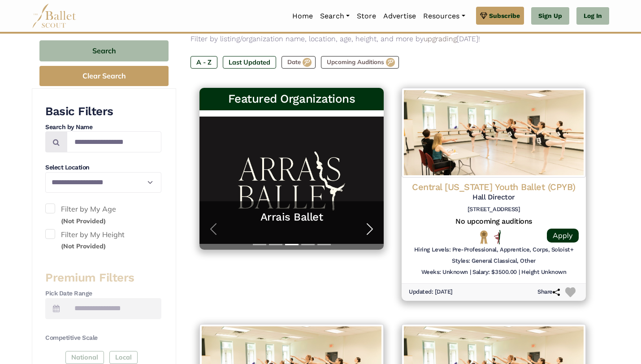  What do you see at coordinates (444, 16) in the screenshot?
I see `a: Resources` at bounding box center [444, 16].